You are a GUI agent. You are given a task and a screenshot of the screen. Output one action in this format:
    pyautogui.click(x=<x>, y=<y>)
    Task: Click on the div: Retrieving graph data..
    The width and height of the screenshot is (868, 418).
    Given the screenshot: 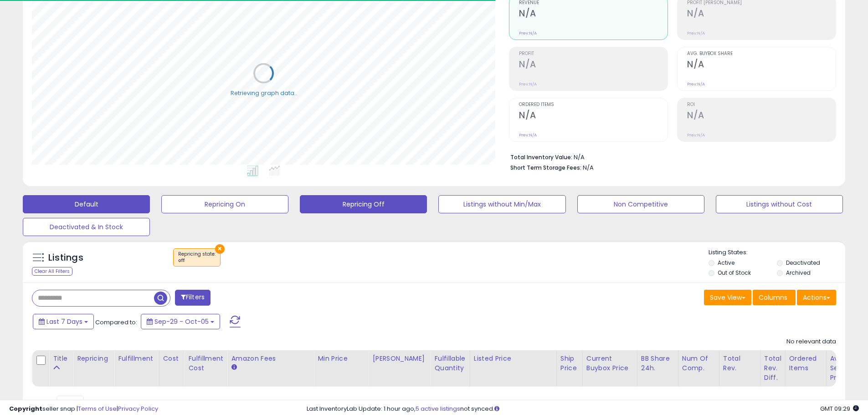 What is the action you would take?
    pyautogui.click(x=264, y=93)
    